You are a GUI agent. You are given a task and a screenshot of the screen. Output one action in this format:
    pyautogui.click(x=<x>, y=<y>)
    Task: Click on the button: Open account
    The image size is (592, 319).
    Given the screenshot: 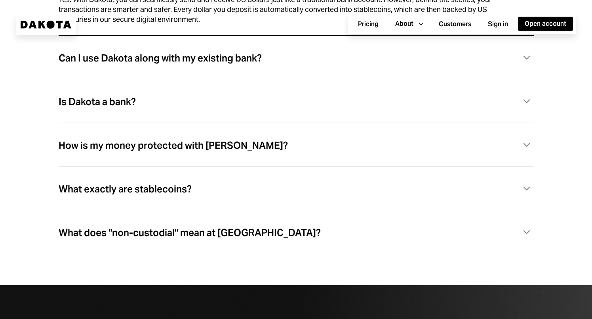 What is the action you would take?
    pyautogui.click(x=546, y=24)
    